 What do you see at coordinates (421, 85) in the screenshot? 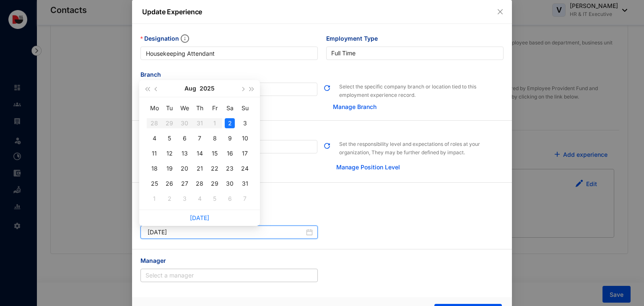
I see `p: Select the specific company branch or location tied to this employment experience record.` at bounding box center [421, 85].